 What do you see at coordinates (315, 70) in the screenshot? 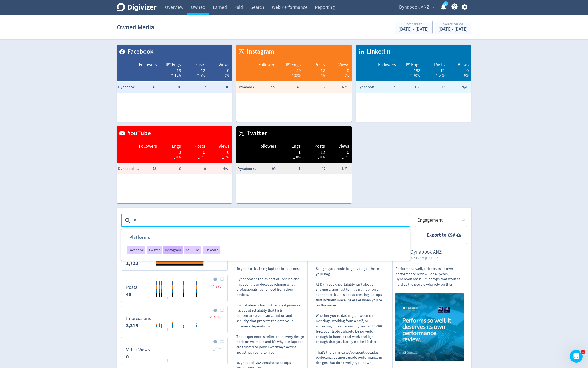
I see `div: 12` at bounding box center [315, 70].